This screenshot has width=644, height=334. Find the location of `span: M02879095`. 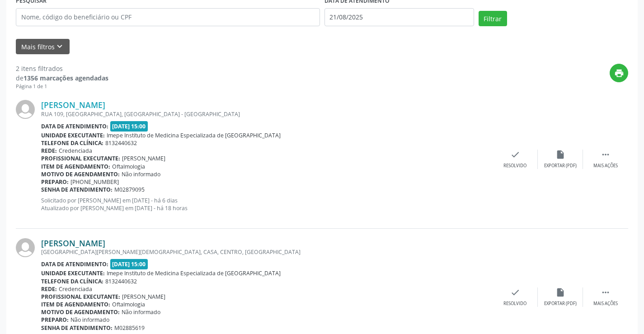

span: M02879095 is located at coordinates (129, 189).